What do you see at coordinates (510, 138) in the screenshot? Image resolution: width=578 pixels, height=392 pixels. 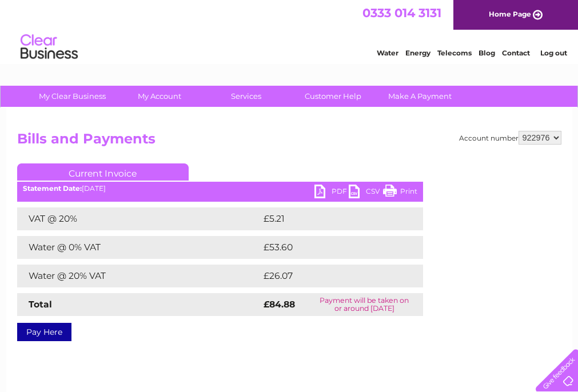 I see `div: Account number` at bounding box center [510, 138].